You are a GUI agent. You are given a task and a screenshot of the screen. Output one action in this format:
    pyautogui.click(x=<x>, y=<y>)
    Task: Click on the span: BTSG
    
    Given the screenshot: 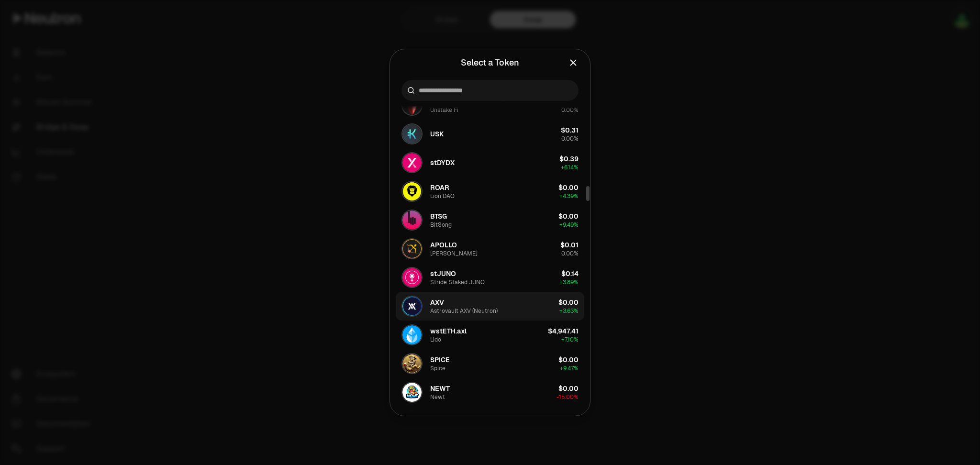 What is the action you would take?
    pyautogui.click(x=438, y=216)
    